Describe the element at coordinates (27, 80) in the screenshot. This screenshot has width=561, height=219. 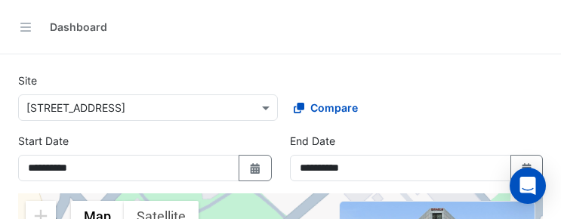
I see `label: Site` at that location.